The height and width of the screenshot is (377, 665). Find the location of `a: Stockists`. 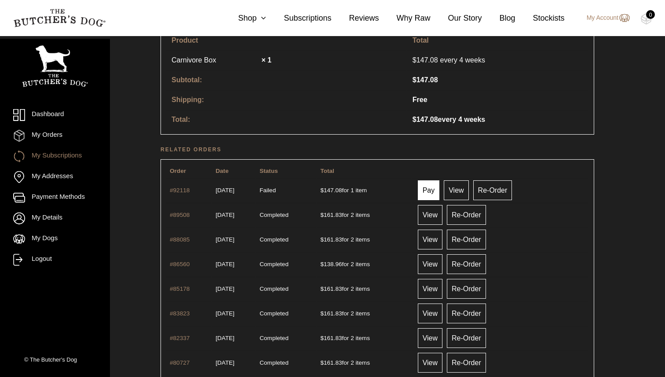

a: Stockists is located at coordinates (540, 18).